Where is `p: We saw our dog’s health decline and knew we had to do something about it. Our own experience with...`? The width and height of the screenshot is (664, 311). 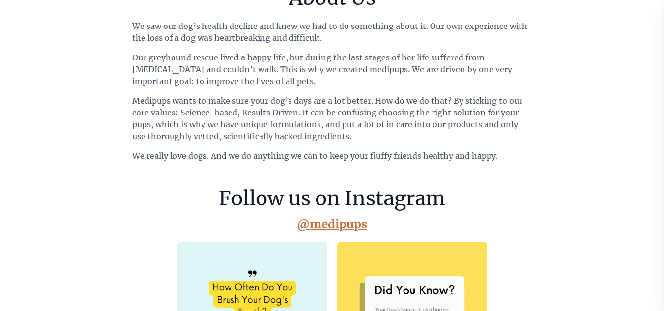
p: We saw our dog’s health decline and knew we had to do something about it. Our own experience with... is located at coordinates (332, 32).